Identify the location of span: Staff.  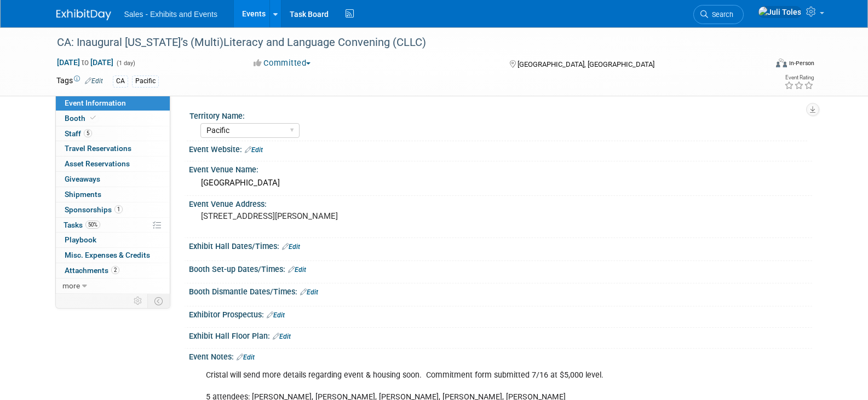
(78, 134).